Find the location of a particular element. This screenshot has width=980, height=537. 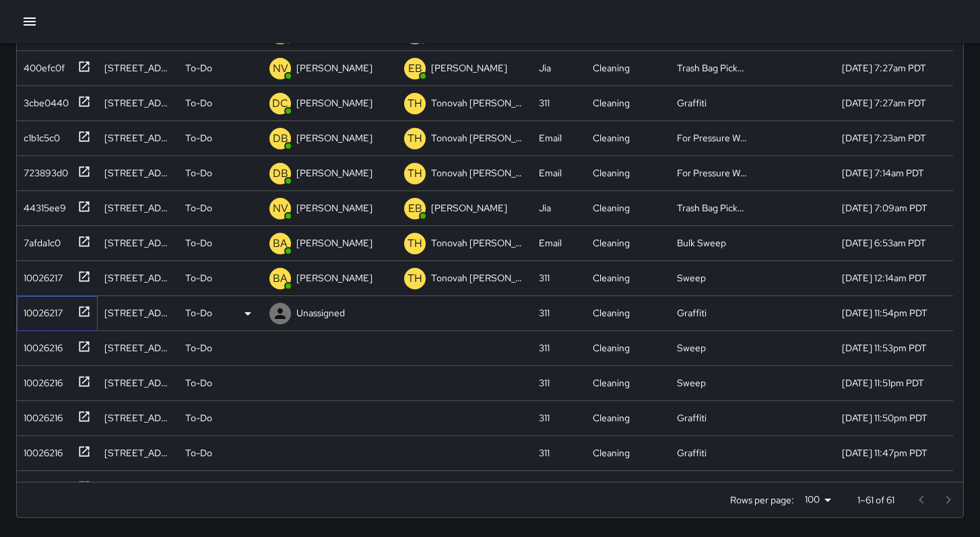

div: 22 Russ Street is located at coordinates (138, 103).